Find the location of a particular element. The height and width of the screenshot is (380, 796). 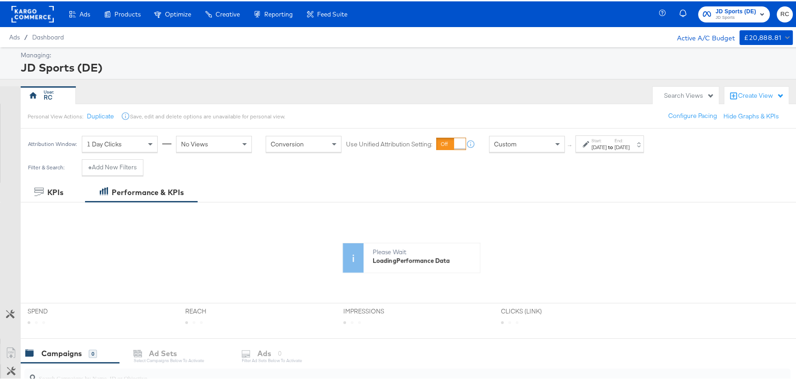

div: Performance & KPIs is located at coordinates (147, 191).